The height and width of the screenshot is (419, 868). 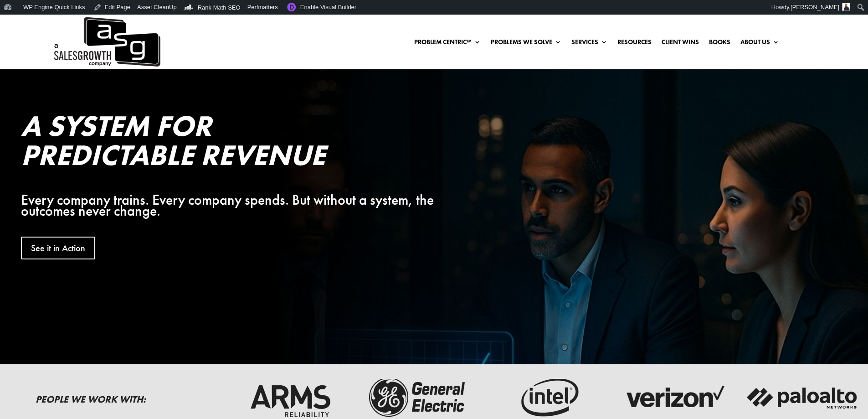 What do you see at coordinates (760, 44) in the screenshot?
I see `a: About Us` at bounding box center [760, 44].